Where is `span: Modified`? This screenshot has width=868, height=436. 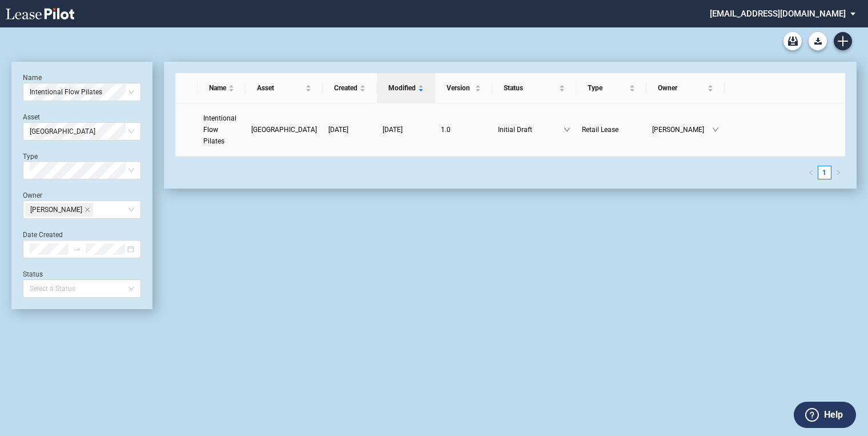
span: Modified is located at coordinates (402, 88).